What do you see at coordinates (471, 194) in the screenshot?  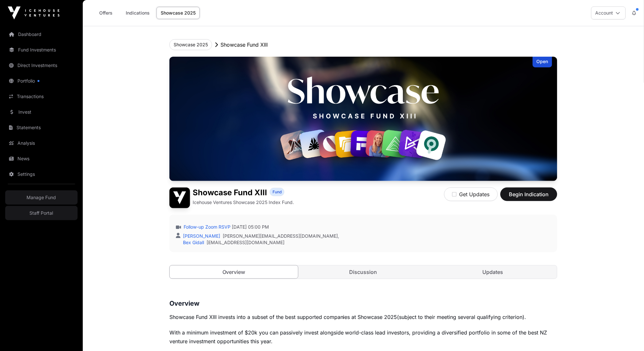 I see `button: Get Updates` at bounding box center [471, 194].